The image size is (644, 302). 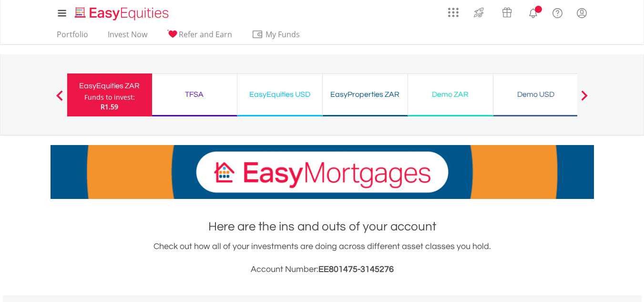 What do you see at coordinates (72, 37) in the screenshot?
I see `a: Portfolio` at bounding box center [72, 37].